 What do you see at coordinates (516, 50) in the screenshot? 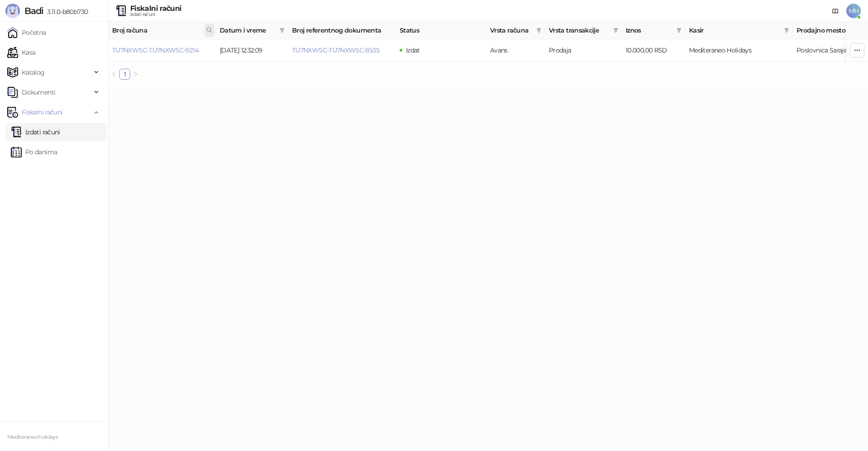
I see `td: Avans` at bounding box center [516, 50].